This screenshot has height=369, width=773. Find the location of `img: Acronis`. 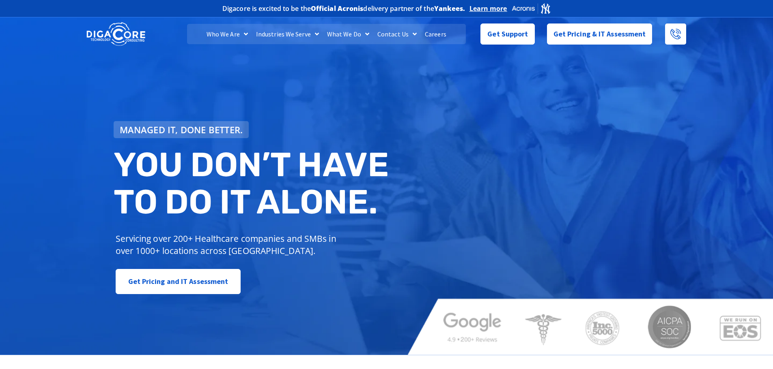

img: Acronis is located at coordinates (531, 8).